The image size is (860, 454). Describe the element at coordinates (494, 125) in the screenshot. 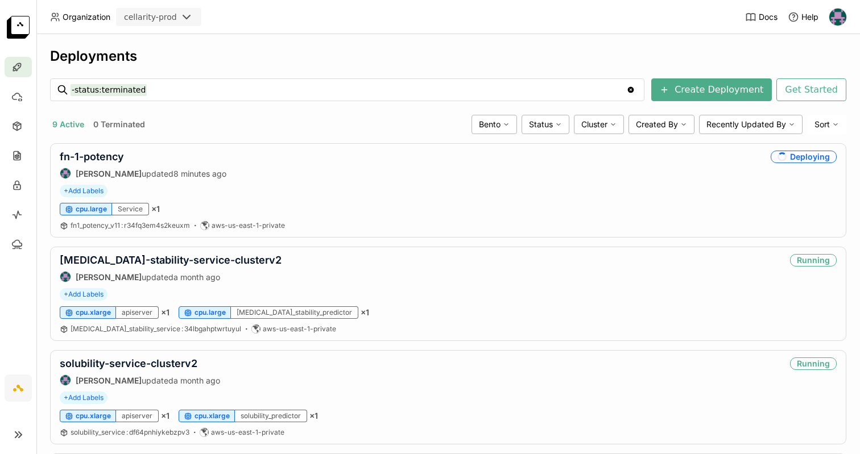

I see `div: Bento` at that location.